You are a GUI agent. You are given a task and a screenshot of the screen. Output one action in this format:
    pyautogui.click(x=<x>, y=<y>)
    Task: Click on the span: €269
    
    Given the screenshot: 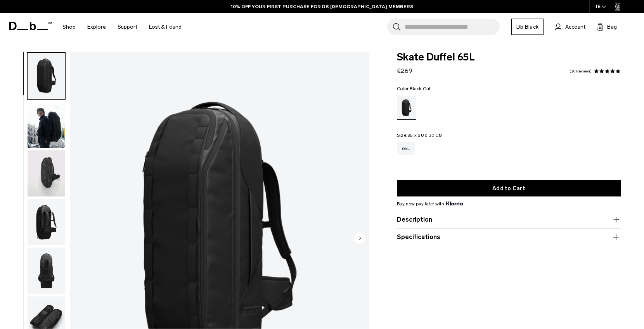 What is the action you would take?
    pyautogui.click(x=405, y=70)
    